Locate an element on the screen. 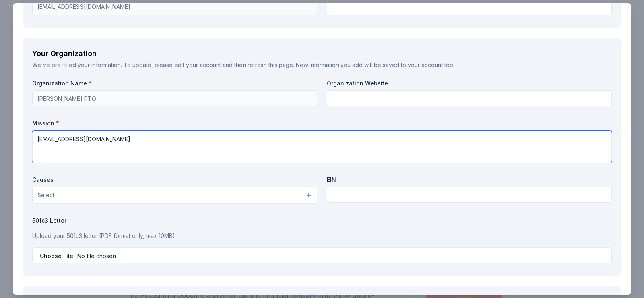 This screenshot has width=644, height=298. button: Select is located at coordinates (175, 195).